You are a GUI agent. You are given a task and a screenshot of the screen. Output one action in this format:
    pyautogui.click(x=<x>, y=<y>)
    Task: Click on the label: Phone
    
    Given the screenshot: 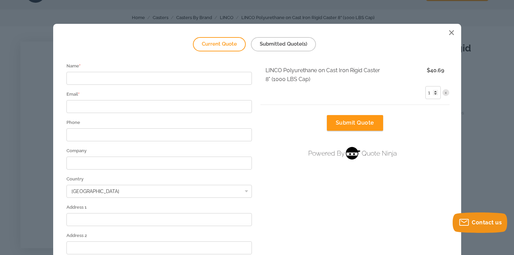 What is the action you would take?
    pyautogui.click(x=159, y=122)
    